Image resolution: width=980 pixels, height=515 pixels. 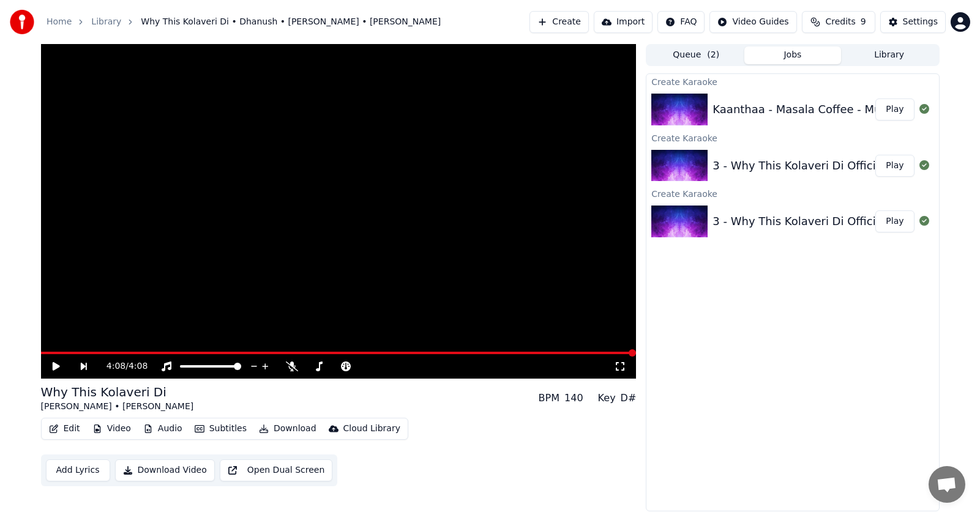 I want to click on button: Edit, so click(x=64, y=429).